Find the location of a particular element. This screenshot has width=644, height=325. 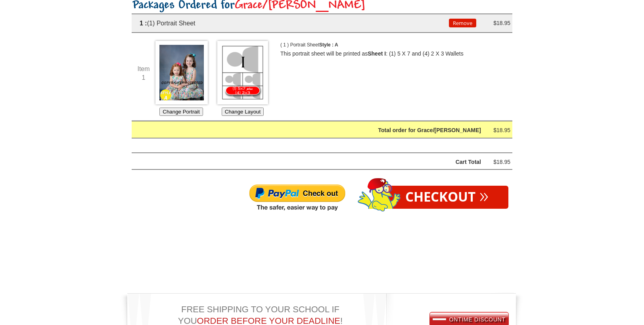

img: Choose Layout is located at coordinates (243, 73).